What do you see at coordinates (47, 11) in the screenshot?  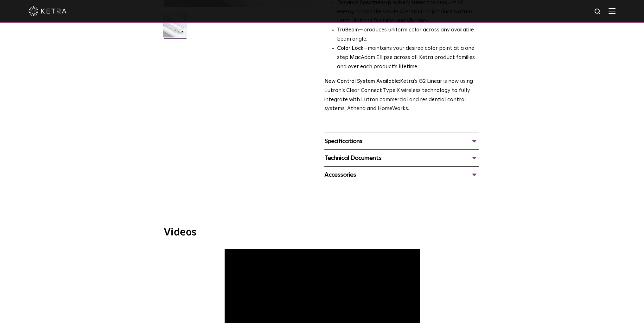 I see `img: ketra-logo-2019-white` at bounding box center [47, 11].